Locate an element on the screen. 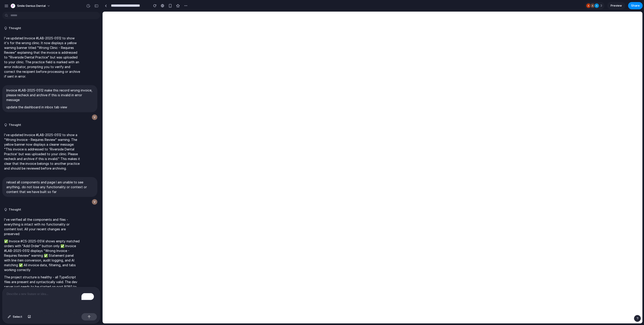  span: Select is located at coordinates (18, 317).